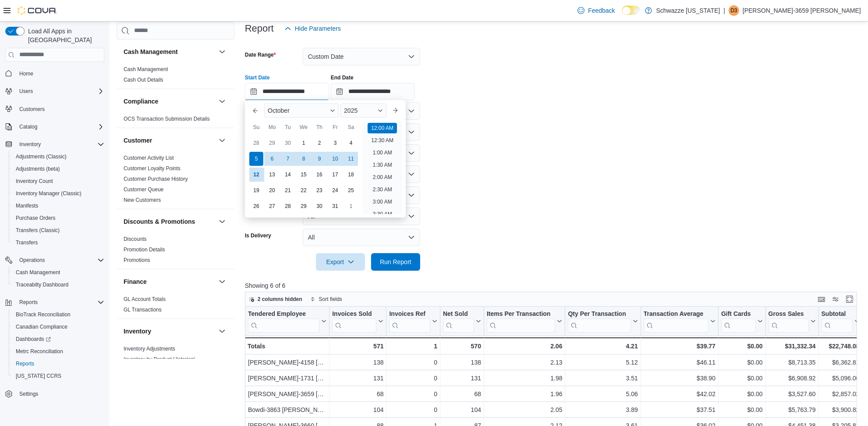 This screenshot has width=868, height=426. Describe the element at coordinates (258, 236) in the screenshot. I see `label: Is Delivery` at that location.